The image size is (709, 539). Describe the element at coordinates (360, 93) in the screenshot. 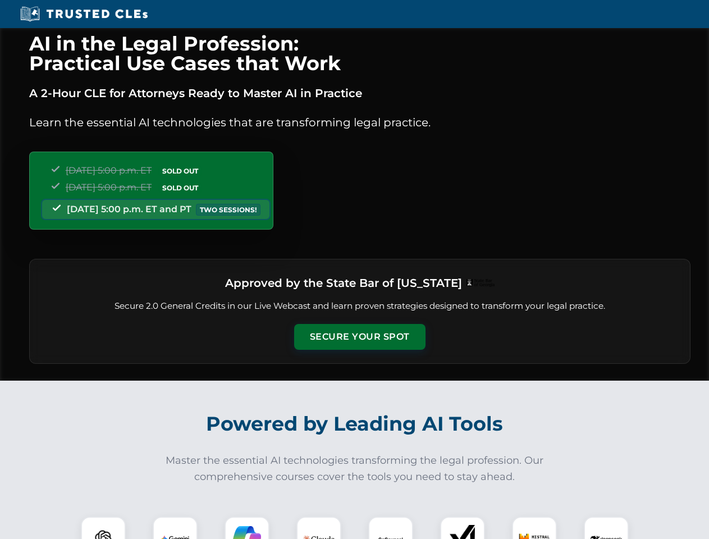

I see `p: A 2-Hour CLE for Attorneys Ready to Master AI in Practice` at that location.